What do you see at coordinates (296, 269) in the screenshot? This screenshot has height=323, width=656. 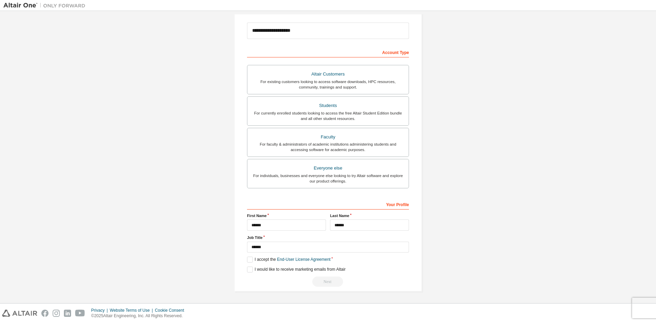 I see `label: I would like to receive marketing emails from Altair` at bounding box center [296, 269].